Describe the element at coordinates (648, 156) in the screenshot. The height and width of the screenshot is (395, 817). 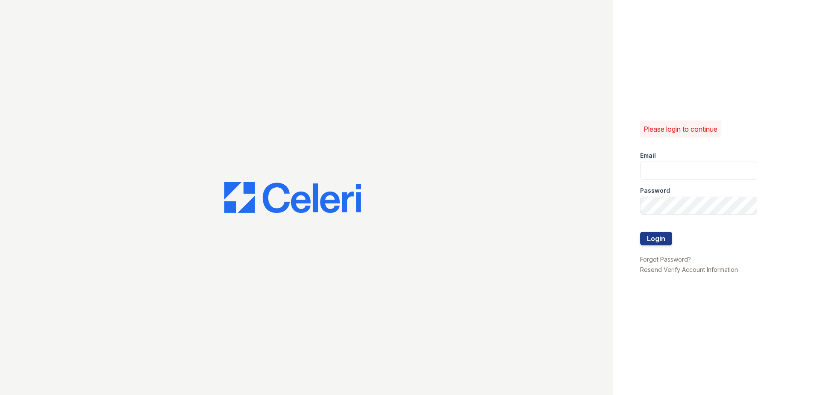
I see `label: Email` at that location.